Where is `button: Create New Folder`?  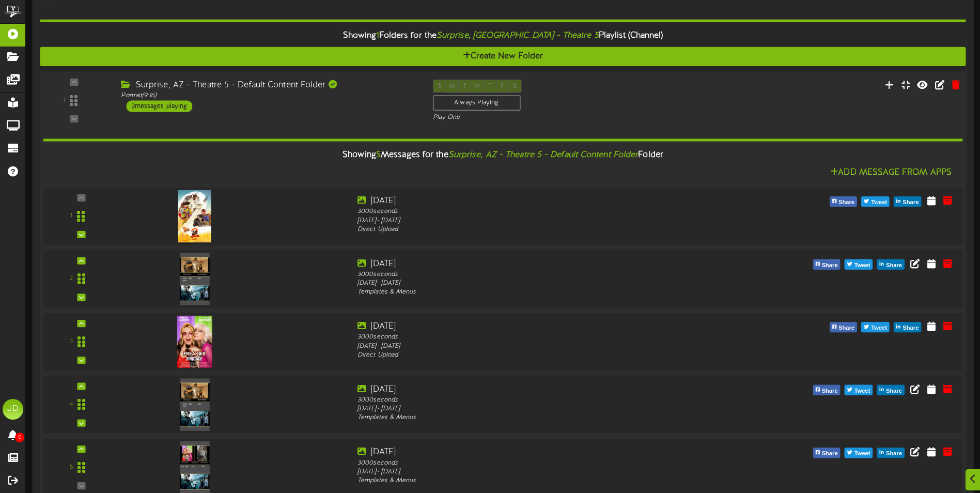
button: Create New Folder is located at coordinates (503, 57).